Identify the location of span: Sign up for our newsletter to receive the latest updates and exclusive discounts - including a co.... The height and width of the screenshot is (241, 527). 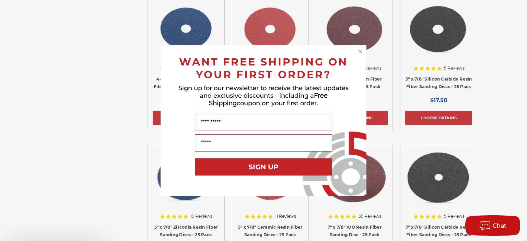
(264, 96).